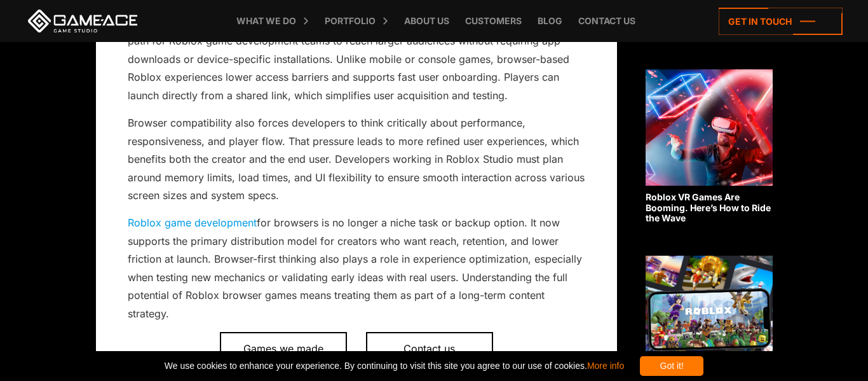 This screenshot has width=868, height=381. What do you see at coordinates (430, 349) in the screenshot?
I see `span: Contact us` at bounding box center [430, 349].